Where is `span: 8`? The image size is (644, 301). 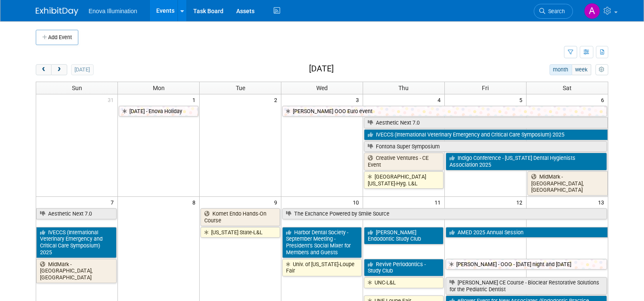 span: 8 is located at coordinates (195, 202).